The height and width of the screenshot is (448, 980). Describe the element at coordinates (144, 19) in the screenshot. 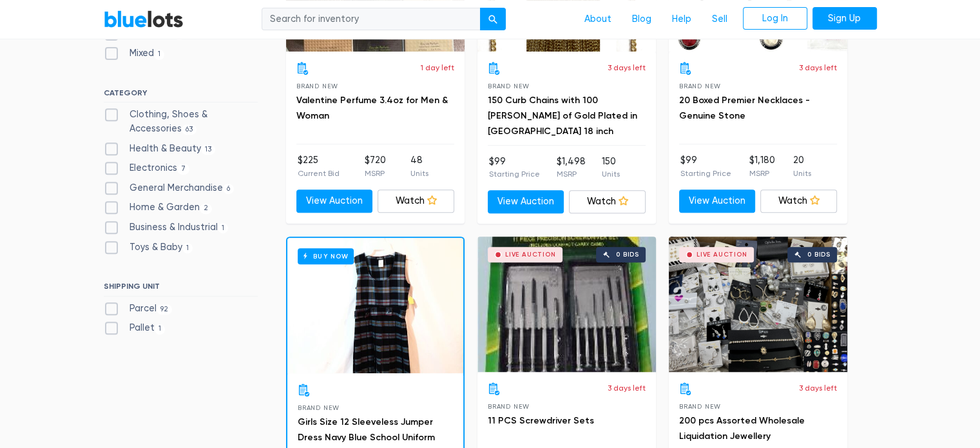

I see `a: BlueLots` at that location.